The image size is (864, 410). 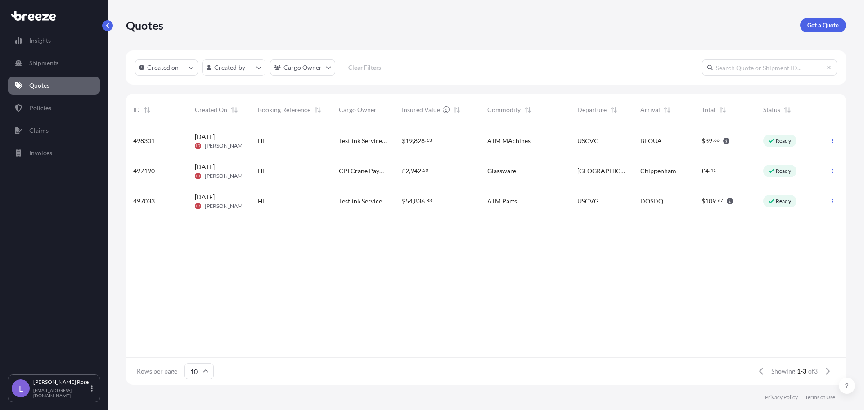 I want to click on span: Arrival, so click(x=650, y=110).